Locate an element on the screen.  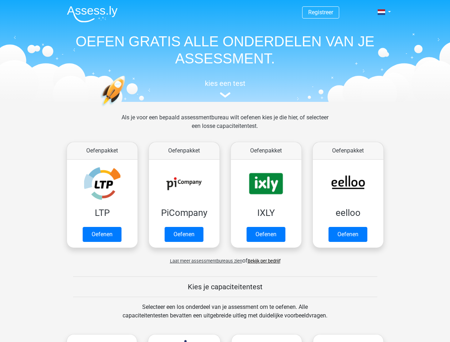
img: Assessly is located at coordinates (92, 14).